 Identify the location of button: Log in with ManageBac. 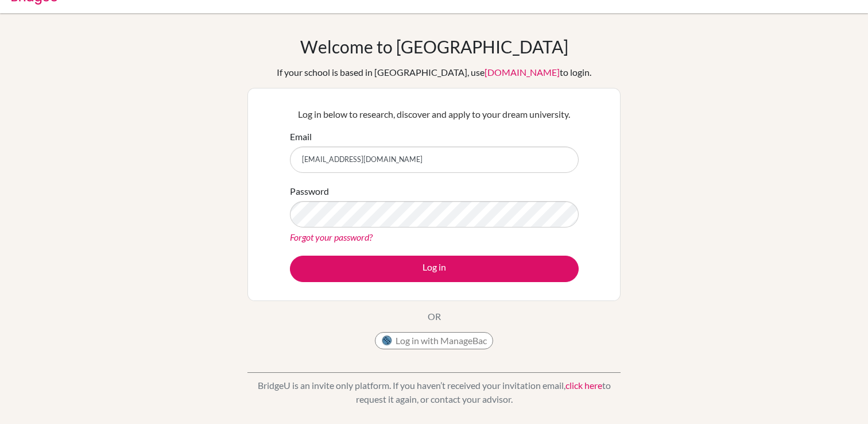
(434, 341).